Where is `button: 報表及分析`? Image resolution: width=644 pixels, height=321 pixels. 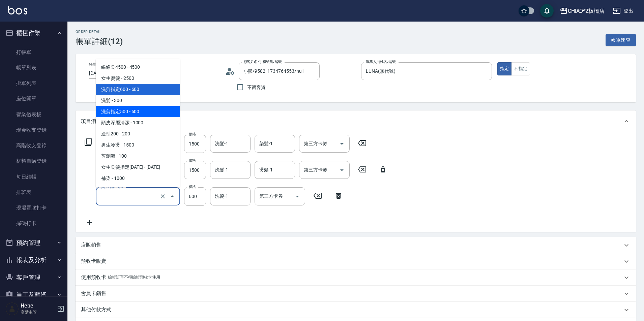
button: 報表及分析 is located at coordinates (34, 260).